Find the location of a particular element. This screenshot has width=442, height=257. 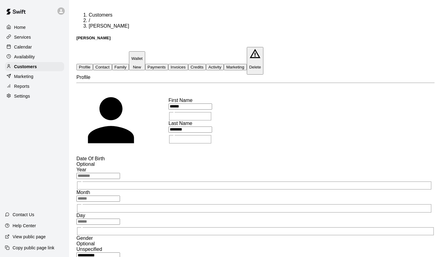

div: Customers is located at coordinates (34, 67).